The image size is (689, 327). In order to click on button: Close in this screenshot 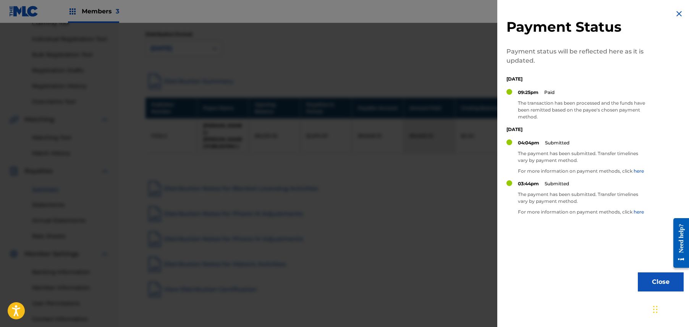, I will do `click(661, 282)`.